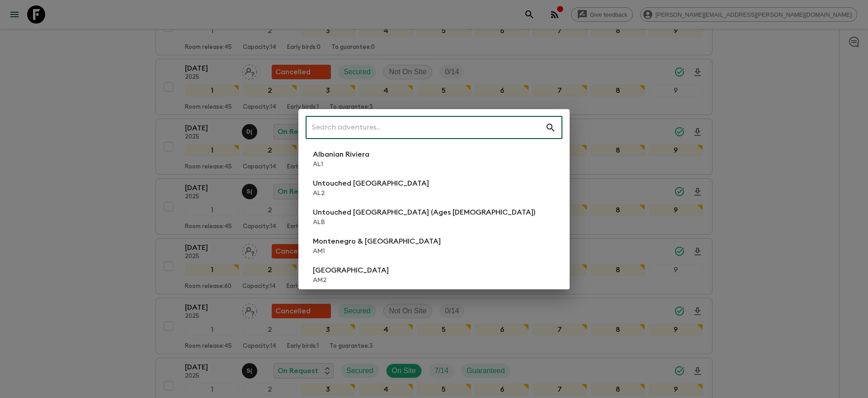 The width and height of the screenshot is (868, 398). I want to click on p: AM2, so click(351, 280).